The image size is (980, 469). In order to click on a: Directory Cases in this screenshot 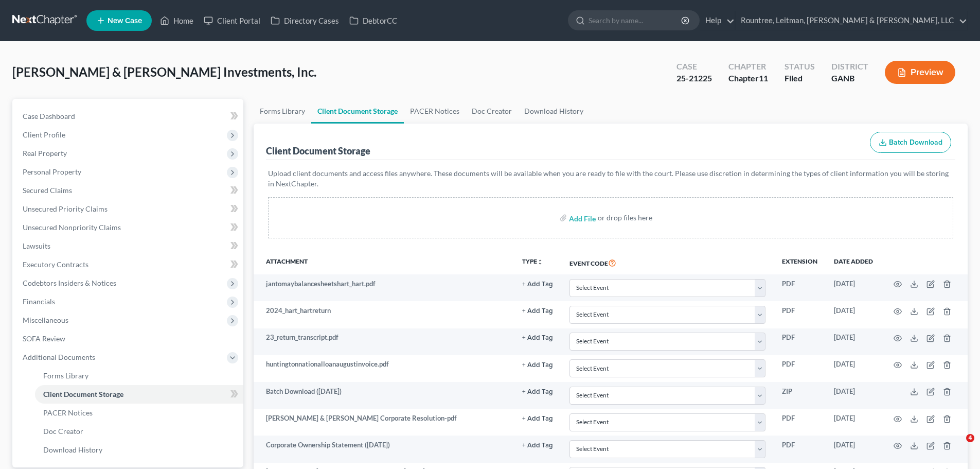, I will do `click(305, 21)`.